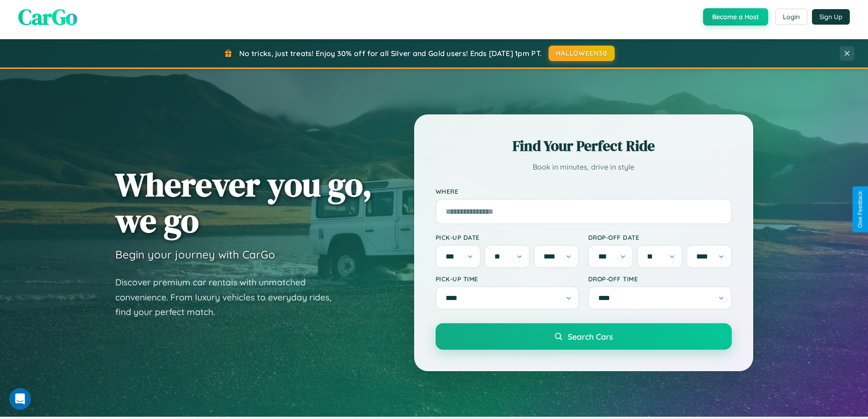  Describe the element at coordinates (860, 210) in the screenshot. I see `div: Give Feedback` at that location.